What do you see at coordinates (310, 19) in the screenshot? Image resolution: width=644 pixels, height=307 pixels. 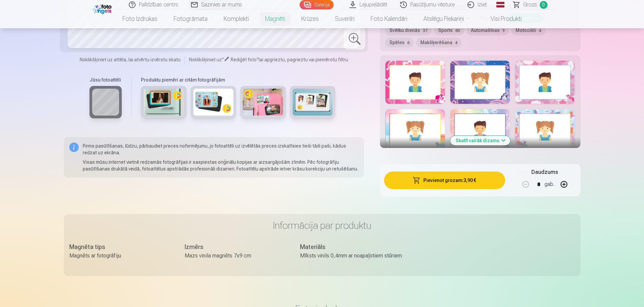 I see `a: Krūzes` at bounding box center [310, 19].